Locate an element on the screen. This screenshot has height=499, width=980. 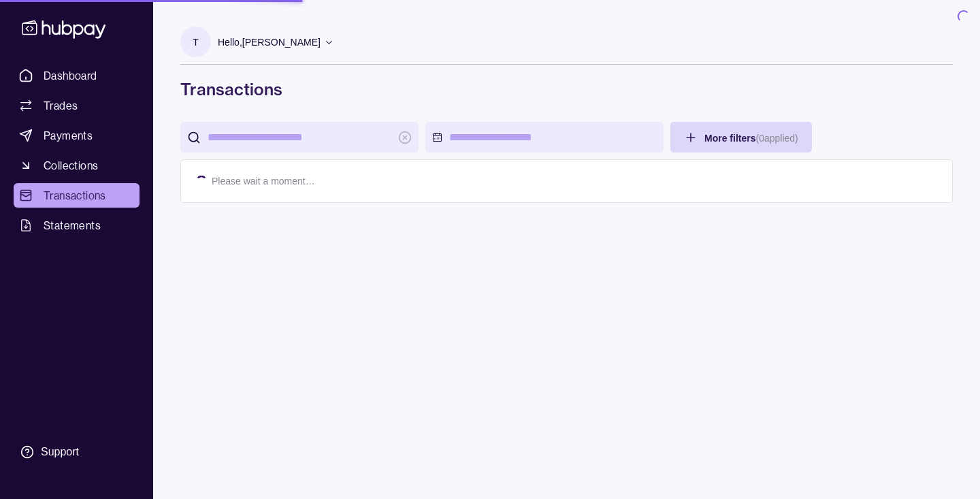
span: Transactions is located at coordinates (75, 195).